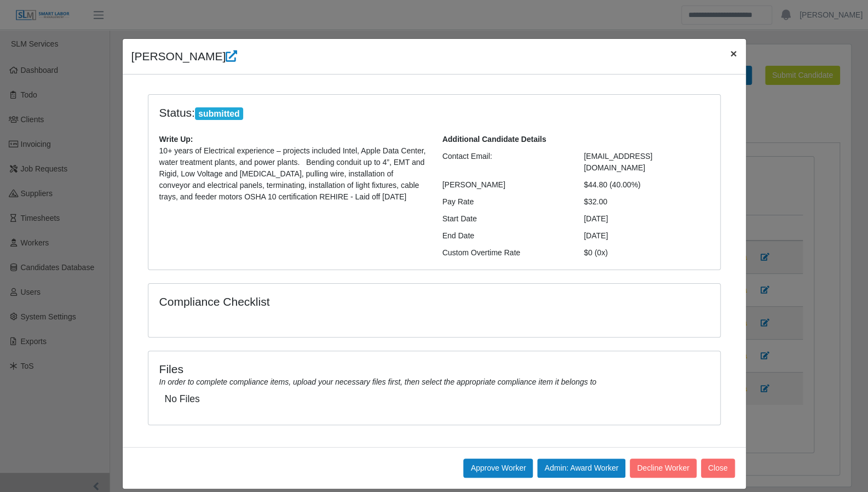 This screenshot has height=492, width=868. I want to click on b: Write Up:, so click(177, 139).